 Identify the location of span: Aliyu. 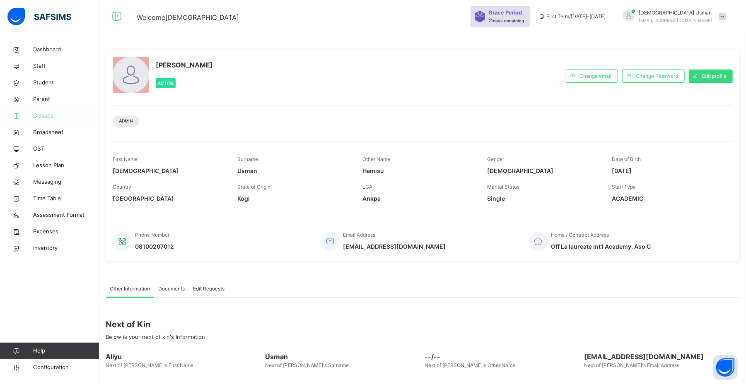
(183, 357).